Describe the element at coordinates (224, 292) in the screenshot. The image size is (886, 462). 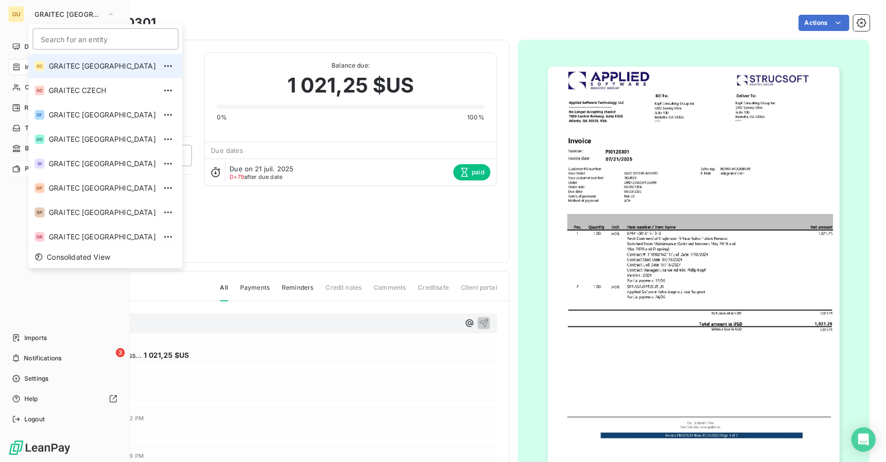
I see `span: All` at that location.